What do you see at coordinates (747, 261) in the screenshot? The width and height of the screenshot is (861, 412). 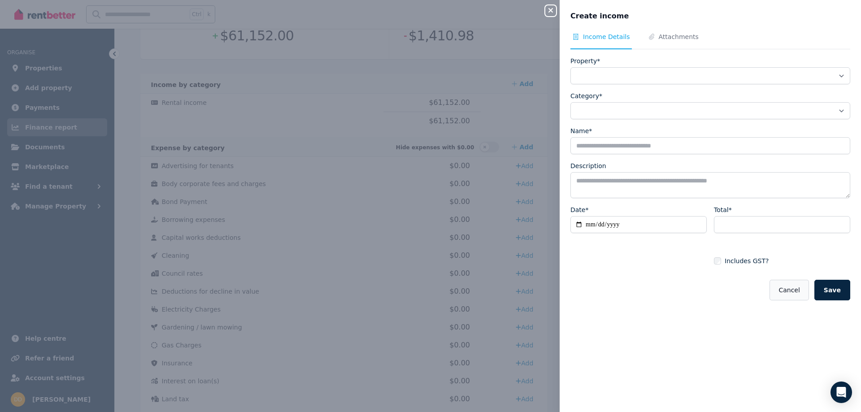 I see `span: Includes GST?` at bounding box center [747, 261].